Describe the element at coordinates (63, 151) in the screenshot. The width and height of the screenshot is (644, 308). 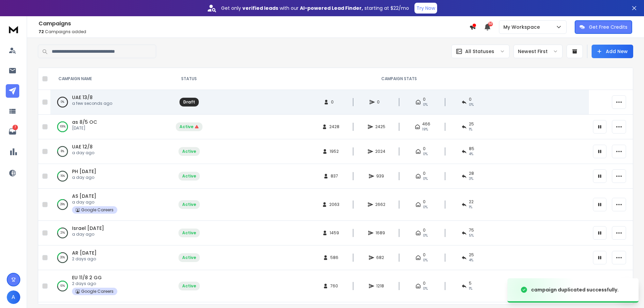
I see `p: 8 %` at that location.